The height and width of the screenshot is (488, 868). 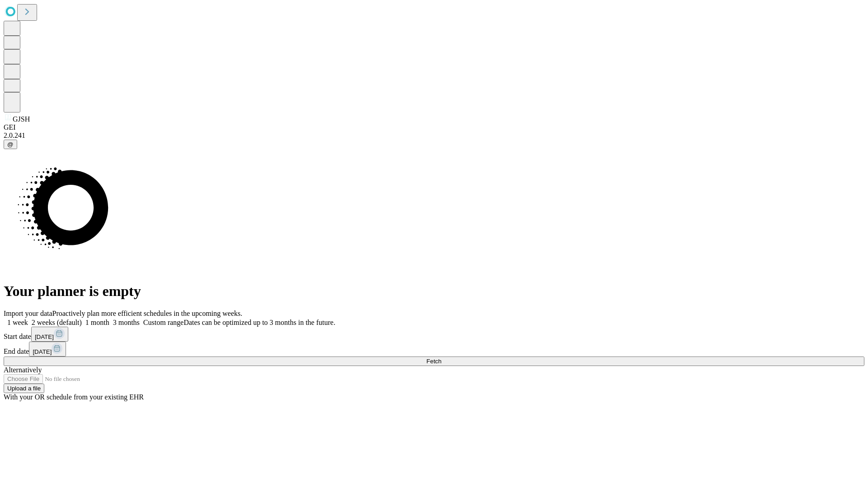 I want to click on div: GEI, so click(x=434, y=127).